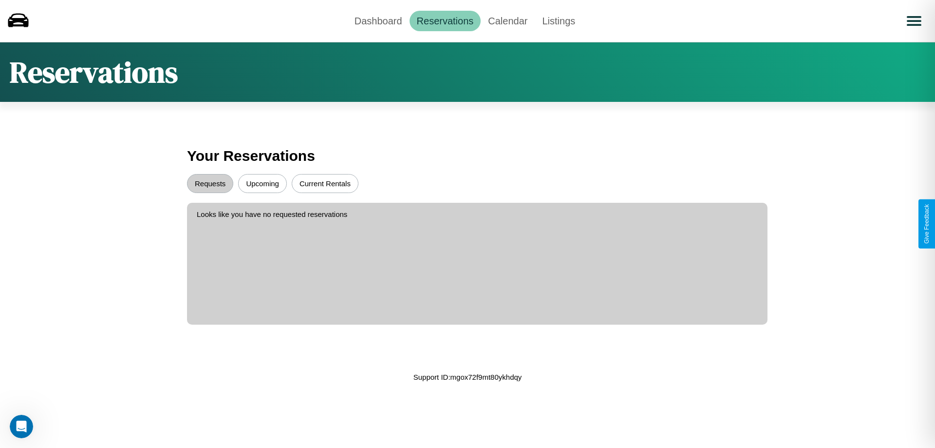 This screenshot has width=935, height=448. Describe the element at coordinates (445, 21) in the screenshot. I see `a: Reservations` at that location.